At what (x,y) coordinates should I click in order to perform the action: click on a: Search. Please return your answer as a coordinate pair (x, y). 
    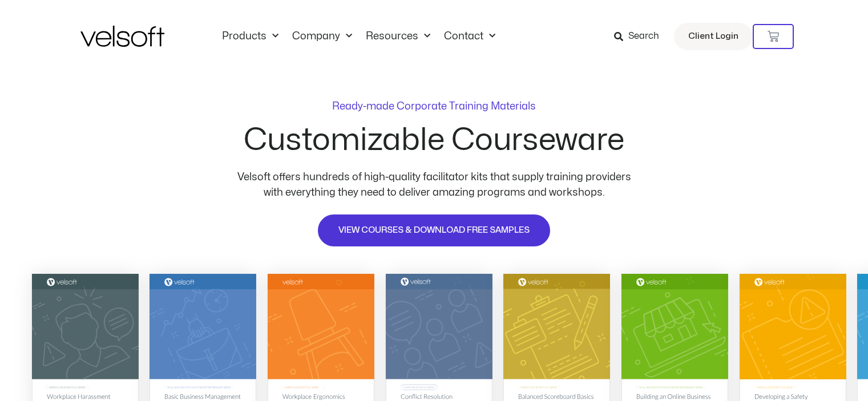
    Looking at the image, I should click on (641, 37).